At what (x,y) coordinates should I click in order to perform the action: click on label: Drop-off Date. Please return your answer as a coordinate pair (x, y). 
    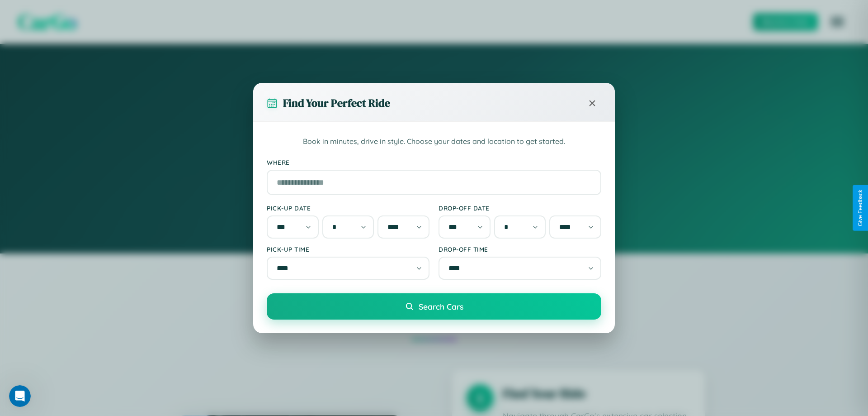
    Looking at the image, I should click on (519, 208).